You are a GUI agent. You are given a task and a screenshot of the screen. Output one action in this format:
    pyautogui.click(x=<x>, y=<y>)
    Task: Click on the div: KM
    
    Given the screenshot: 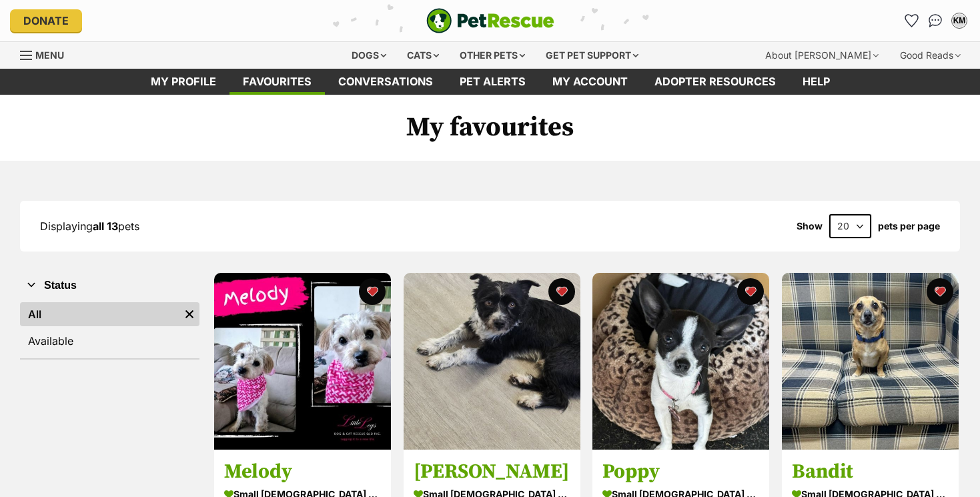 What is the action you would take?
    pyautogui.click(x=960, y=21)
    